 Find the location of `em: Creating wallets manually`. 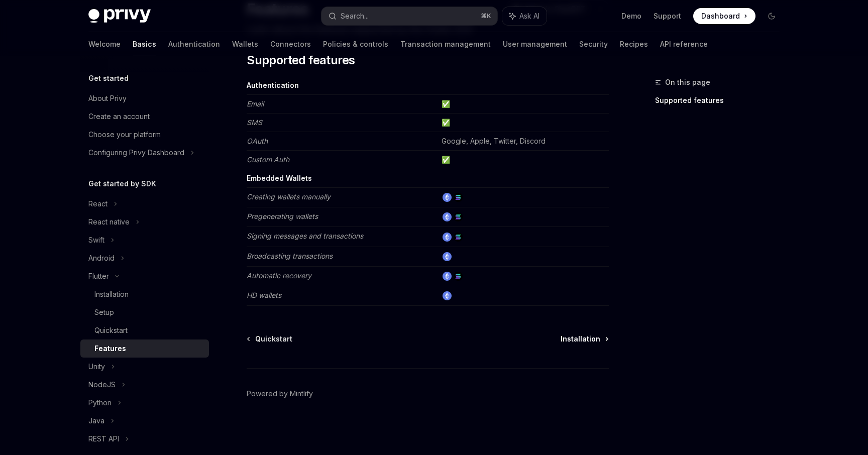

em: Creating wallets manually is located at coordinates (288, 196).